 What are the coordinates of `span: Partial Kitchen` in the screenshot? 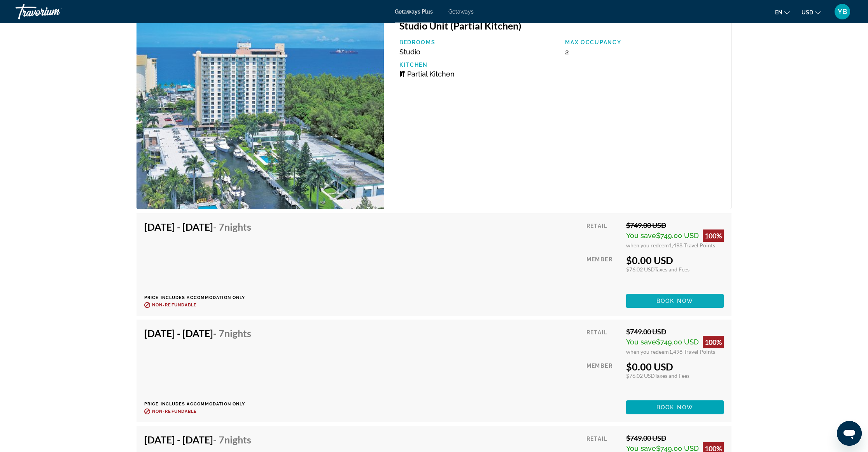 It's located at (431, 74).